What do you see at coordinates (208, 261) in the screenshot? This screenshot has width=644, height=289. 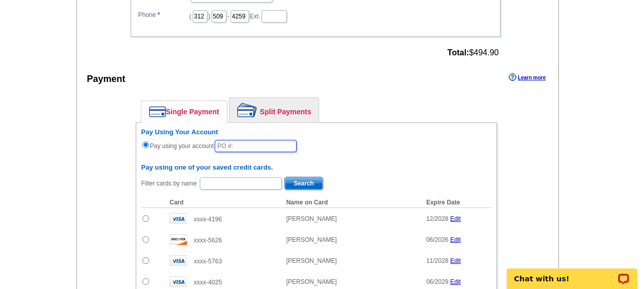 I see `span: xxxx-5763` at bounding box center [208, 261].